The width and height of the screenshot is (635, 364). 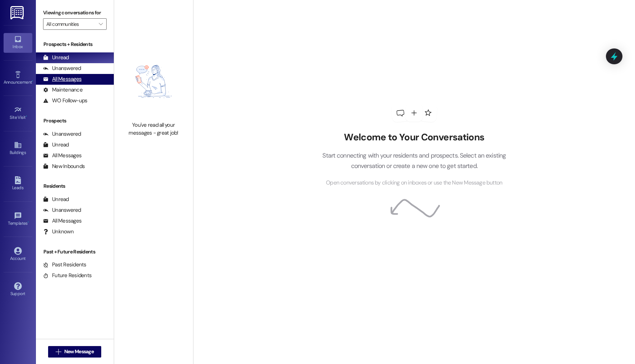 What do you see at coordinates (71, 24) in the screenshot?
I see `input: All communities` at bounding box center [71, 24].